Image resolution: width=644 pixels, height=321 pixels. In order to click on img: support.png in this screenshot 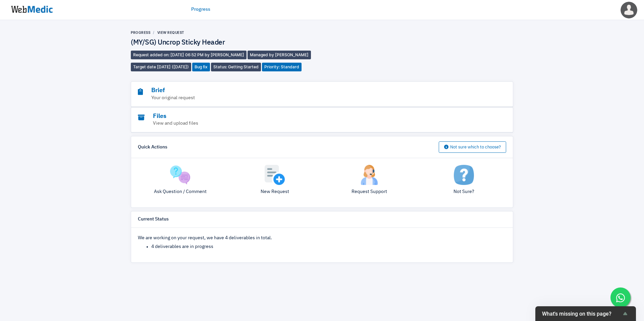, I will do `click(369, 175)`.